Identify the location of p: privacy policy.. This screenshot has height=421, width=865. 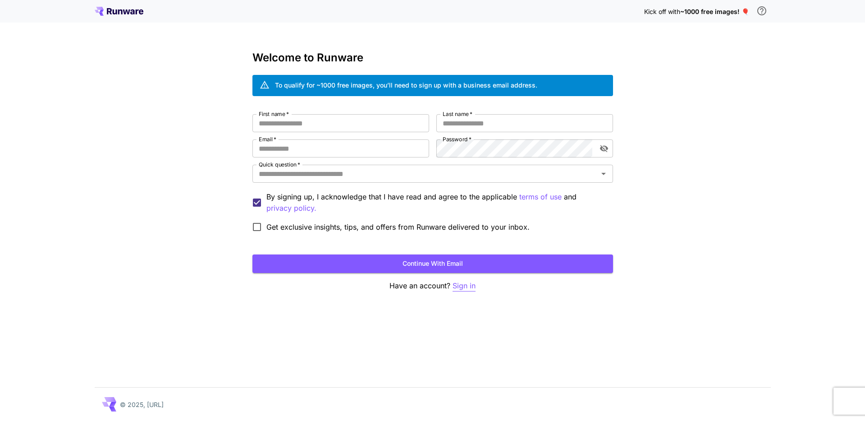
(291, 208).